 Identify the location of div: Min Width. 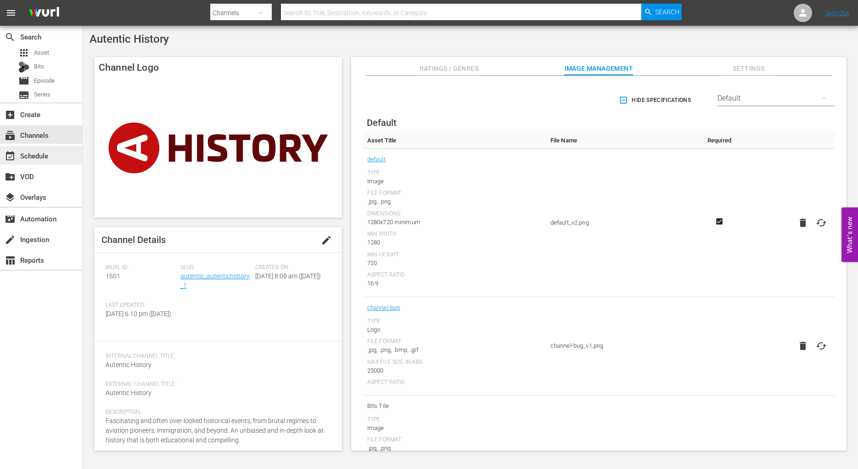
(454, 234).